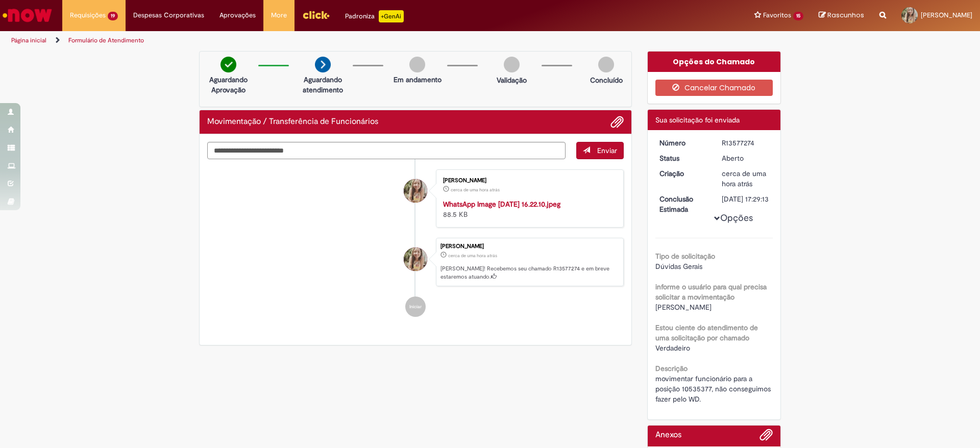 This screenshot has width=980, height=448. I want to click on p: Concluído, so click(606, 80).